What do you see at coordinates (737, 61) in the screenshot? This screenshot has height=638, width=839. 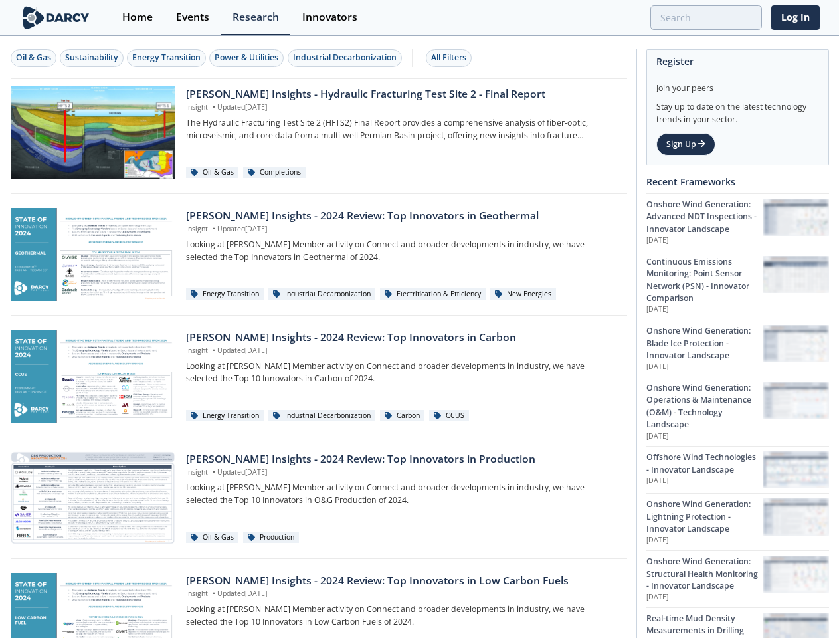 I see `div: Register` at bounding box center [737, 61].